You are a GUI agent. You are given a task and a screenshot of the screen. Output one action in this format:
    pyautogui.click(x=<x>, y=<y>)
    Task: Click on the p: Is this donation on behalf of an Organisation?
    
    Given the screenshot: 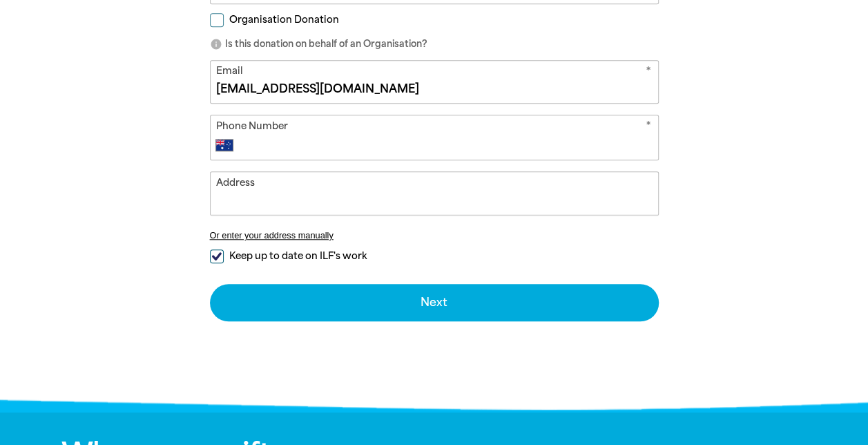 What is the action you would take?
    pyautogui.click(x=434, y=45)
    